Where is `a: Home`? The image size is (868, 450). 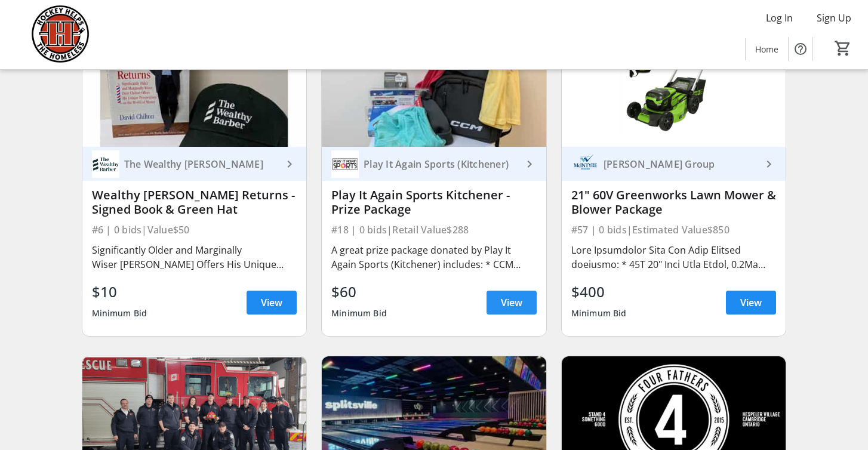 a: Home is located at coordinates (767, 49).